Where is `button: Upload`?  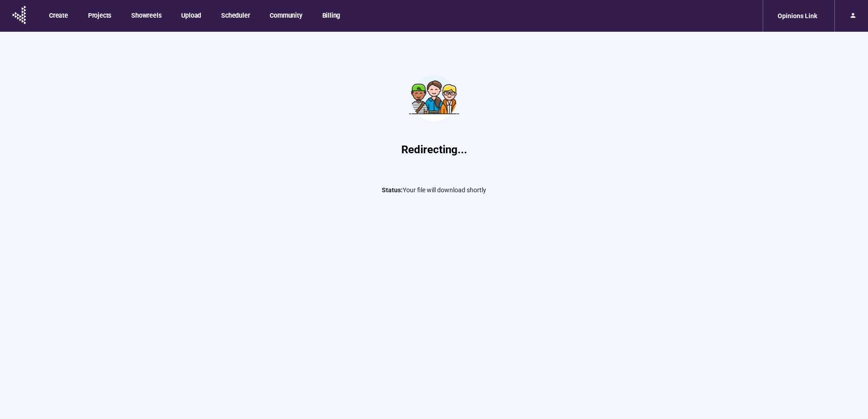
button: Upload is located at coordinates (191, 15).